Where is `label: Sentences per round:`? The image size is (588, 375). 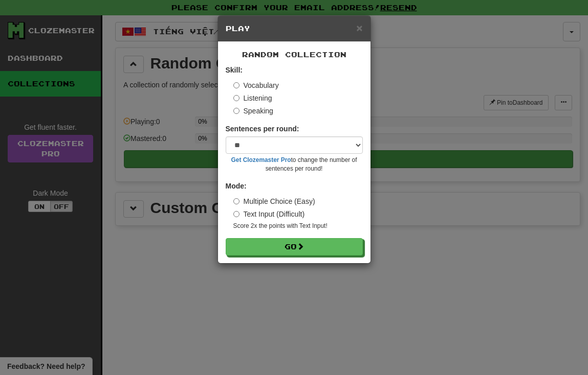 label: Sentences per round: is located at coordinates (262, 129).